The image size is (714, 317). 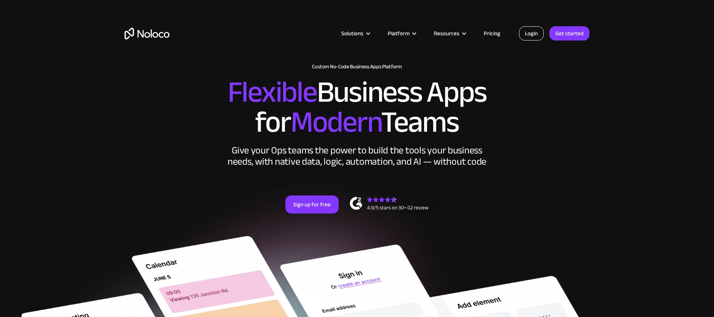 I want to click on a: Get started, so click(x=569, y=33).